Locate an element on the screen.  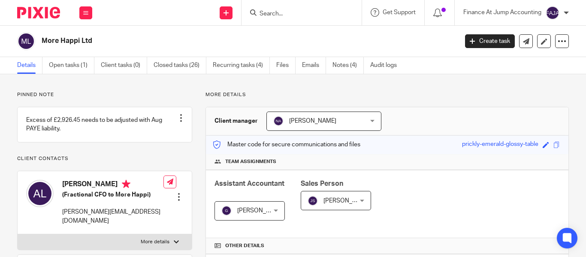
span: Team assignments is located at coordinates (251, 162).